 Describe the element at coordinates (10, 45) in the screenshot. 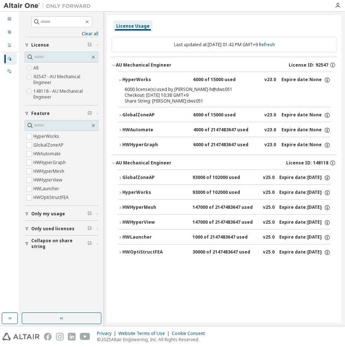

I see `div: Company Profile` at that location.